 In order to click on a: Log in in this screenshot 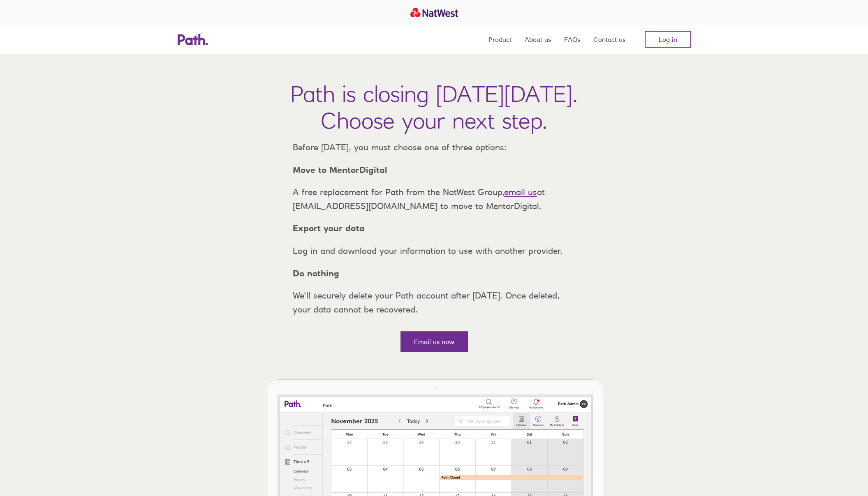, I will do `click(668, 39)`.